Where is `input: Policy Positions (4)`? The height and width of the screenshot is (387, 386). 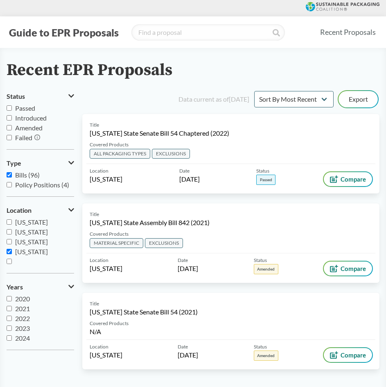 input: Policy Positions (4) is located at coordinates (9, 184).